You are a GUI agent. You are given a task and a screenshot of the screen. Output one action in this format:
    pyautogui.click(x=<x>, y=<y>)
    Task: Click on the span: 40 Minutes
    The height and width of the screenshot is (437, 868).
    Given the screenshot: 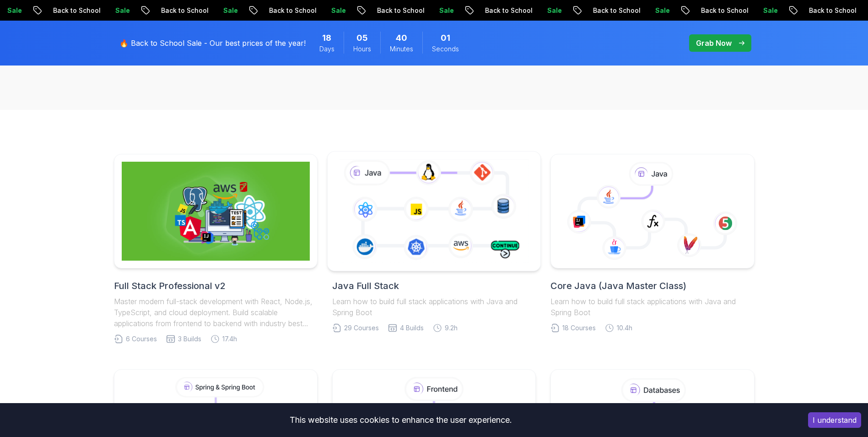 What is the action you would take?
    pyautogui.click(x=401, y=38)
    